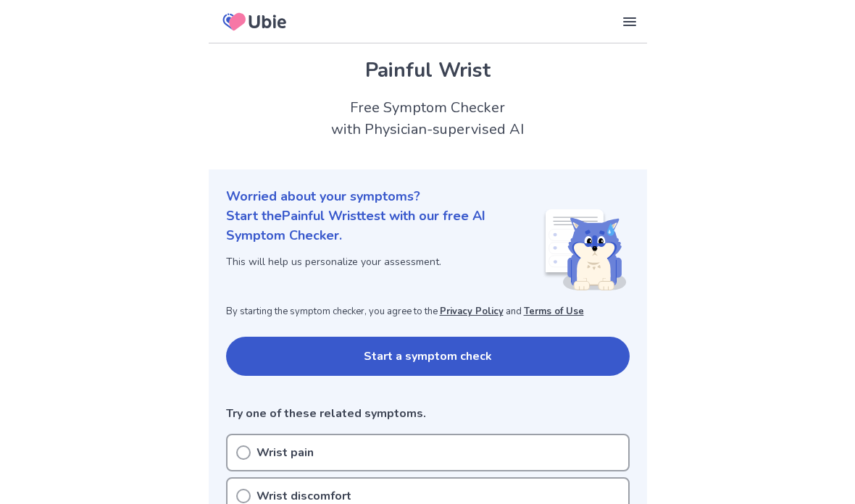  What do you see at coordinates (285, 453) in the screenshot?
I see `p: Wrist pain` at bounding box center [285, 453].